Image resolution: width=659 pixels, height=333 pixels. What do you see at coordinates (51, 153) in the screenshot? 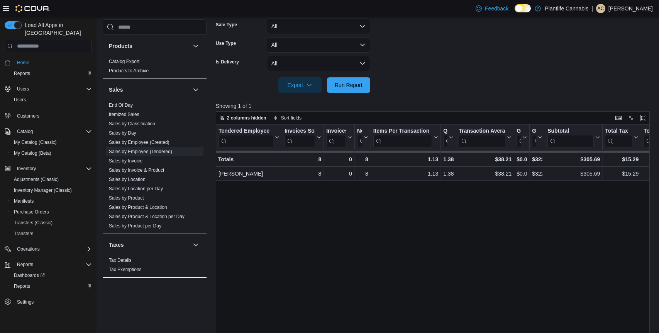
I see `span: My Catalog (Beta)` at bounding box center [51, 153].